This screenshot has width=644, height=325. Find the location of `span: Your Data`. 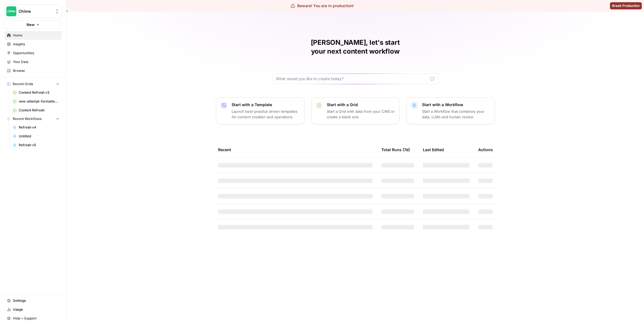

span: Your Data is located at coordinates (36, 62).